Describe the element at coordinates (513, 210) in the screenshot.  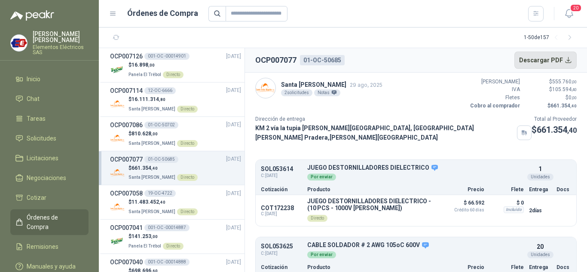
I see `div: Incluido` at that location.